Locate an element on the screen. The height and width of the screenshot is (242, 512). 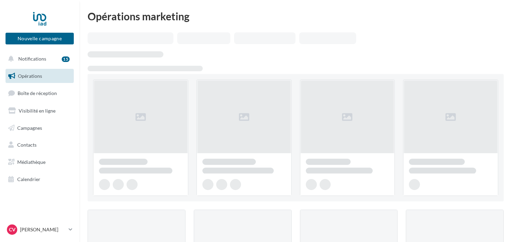
a: Opérations is located at coordinates (40, 76).